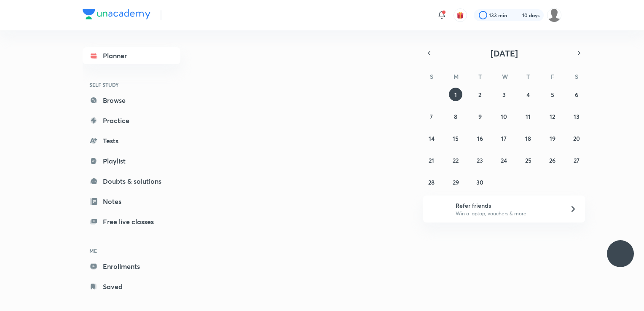  Describe the element at coordinates (554, 15) in the screenshot. I see `img: Anjali kumari` at that location.